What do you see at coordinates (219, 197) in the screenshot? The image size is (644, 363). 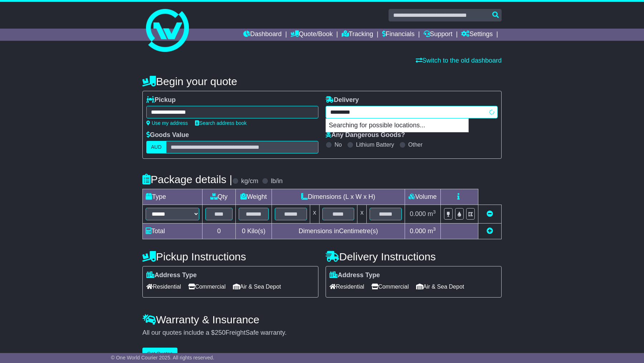 I see `td: Qty` at bounding box center [219, 197].